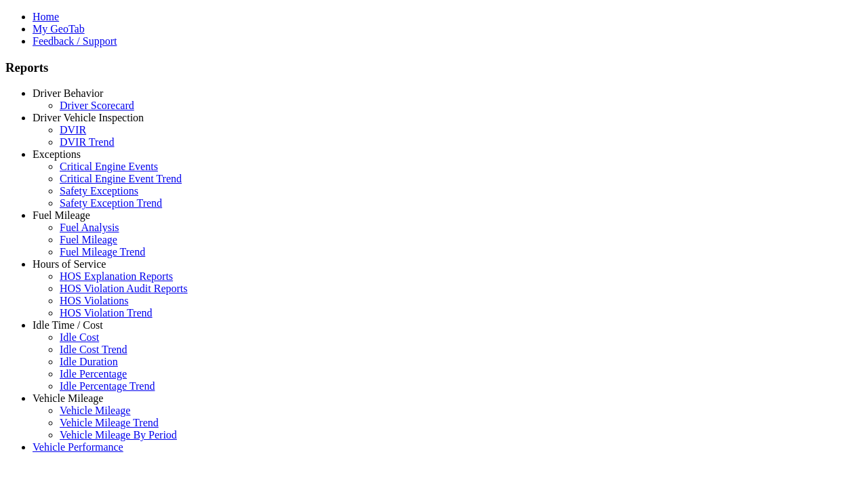 The width and height of the screenshot is (868, 488). Describe the element at coordinates (434, 68) in the screenshot. I see `h3: Reports` at that location.